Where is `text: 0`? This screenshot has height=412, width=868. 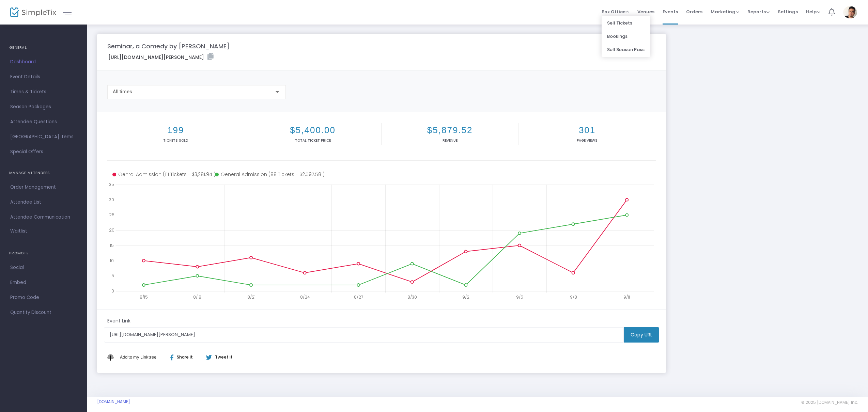 text: 0 is located at coordinates (113, 291).